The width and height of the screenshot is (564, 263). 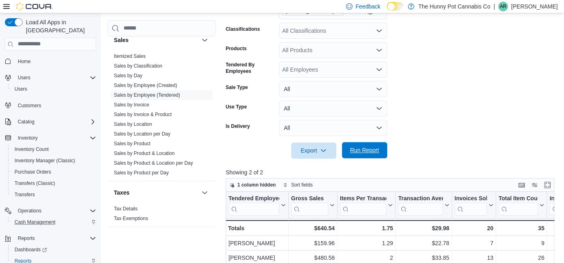 I want to click on div: Items Per Transaction, so click(x=364, y=198).